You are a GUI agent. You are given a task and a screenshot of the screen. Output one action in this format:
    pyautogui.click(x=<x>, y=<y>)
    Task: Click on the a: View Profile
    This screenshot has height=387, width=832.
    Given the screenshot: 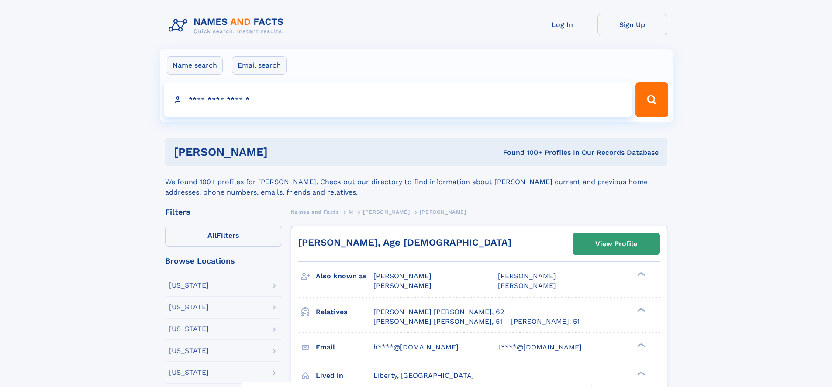 What is the action you would take?
    pyautogui.click(x=616, y=244)
    